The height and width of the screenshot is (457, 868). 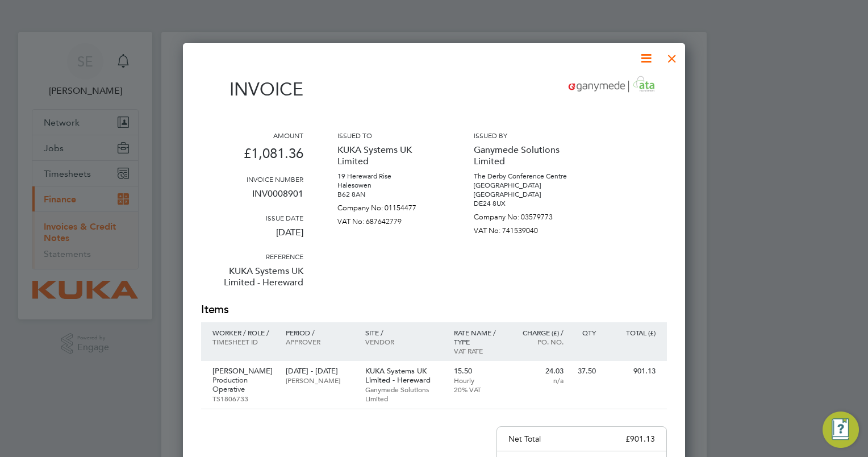 What do you see at coordinates (585, 332) in the screenshot?
I see `p: QTY` at bounding box center [585, 332].